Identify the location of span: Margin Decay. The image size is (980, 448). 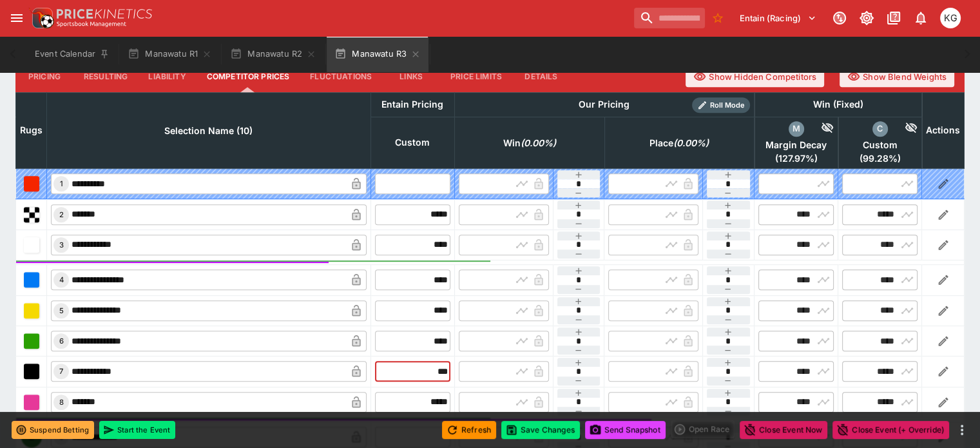
(796, 145).